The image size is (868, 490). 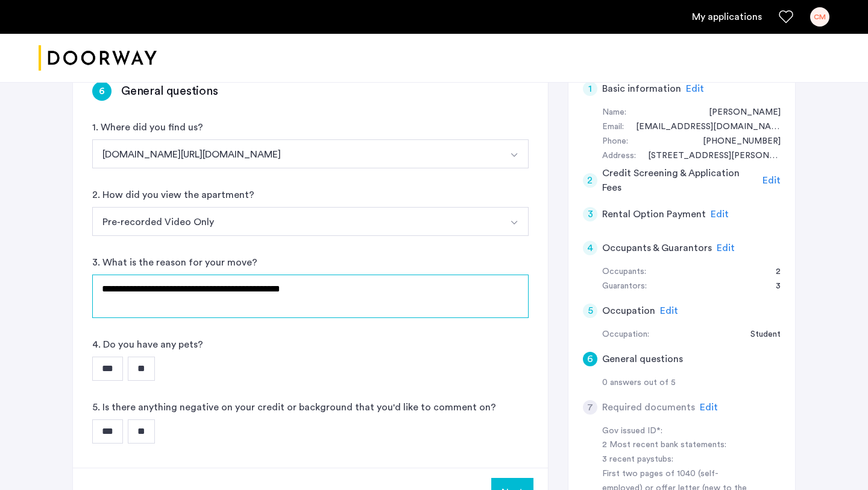 I want to click on div: Guarantors:, so click(x=624, y=287).